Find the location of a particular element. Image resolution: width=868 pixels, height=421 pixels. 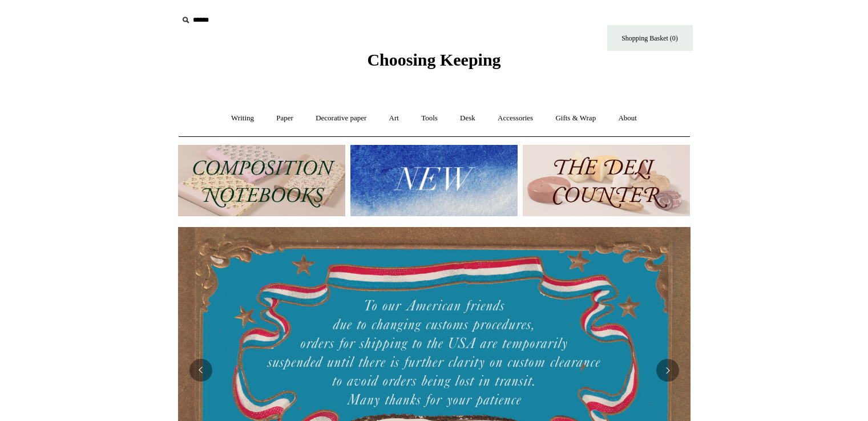

a: Accessories is located at coordinates (515, 118).